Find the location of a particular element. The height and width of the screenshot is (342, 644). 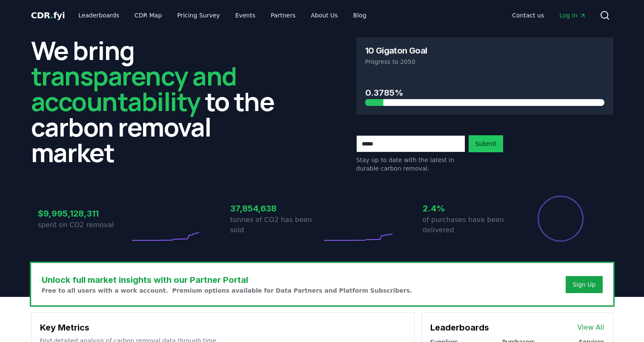

a: Pricing Survey is located at coordinates (198, 15).